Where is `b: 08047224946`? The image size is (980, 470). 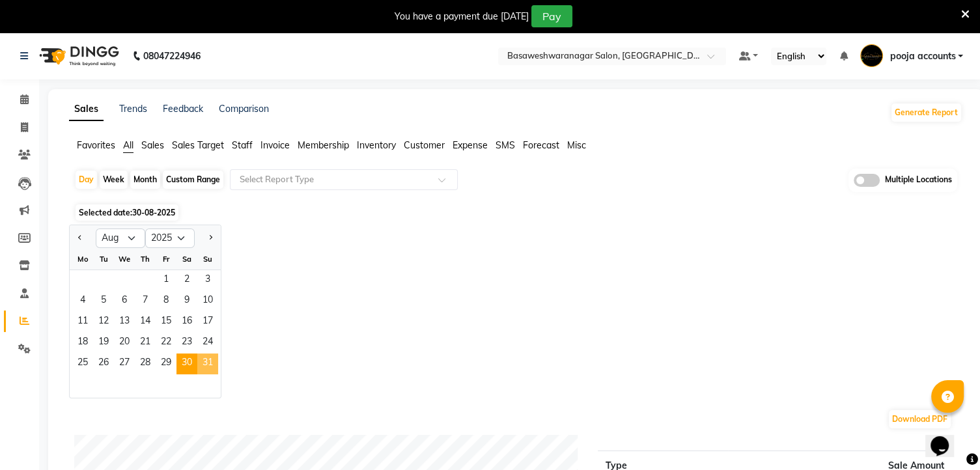
b: 08047224946 is located at coordinates (172, 56).